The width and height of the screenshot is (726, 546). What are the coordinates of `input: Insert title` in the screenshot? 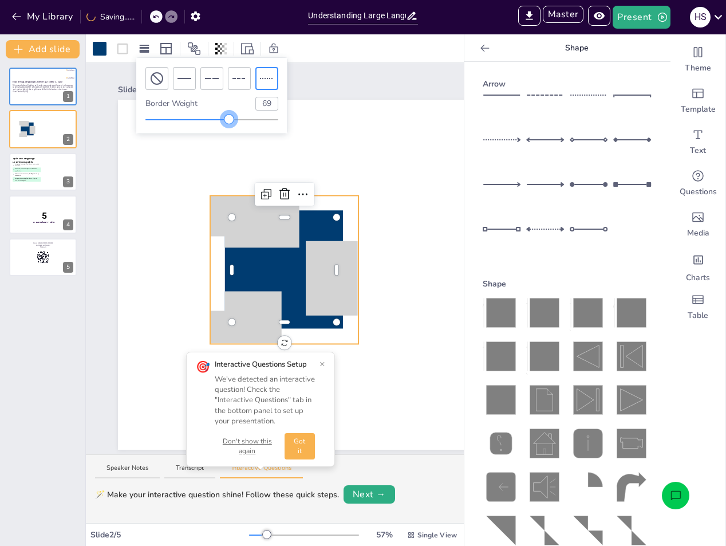 It's located at (357, 15).